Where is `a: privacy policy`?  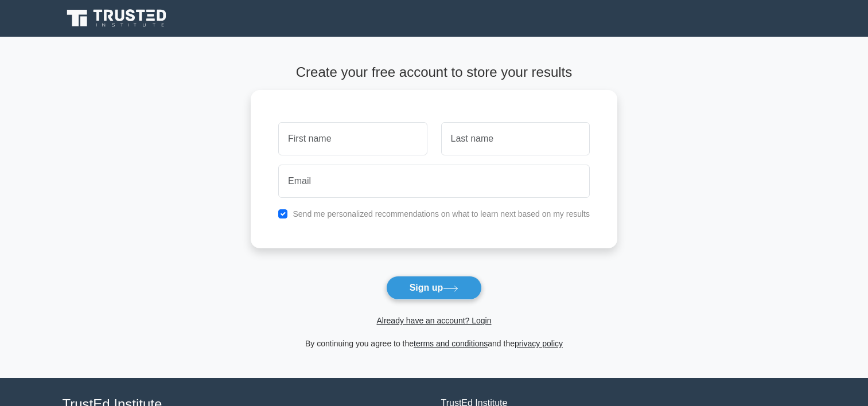
a: privacy policy is located at coordinates (539, 344).